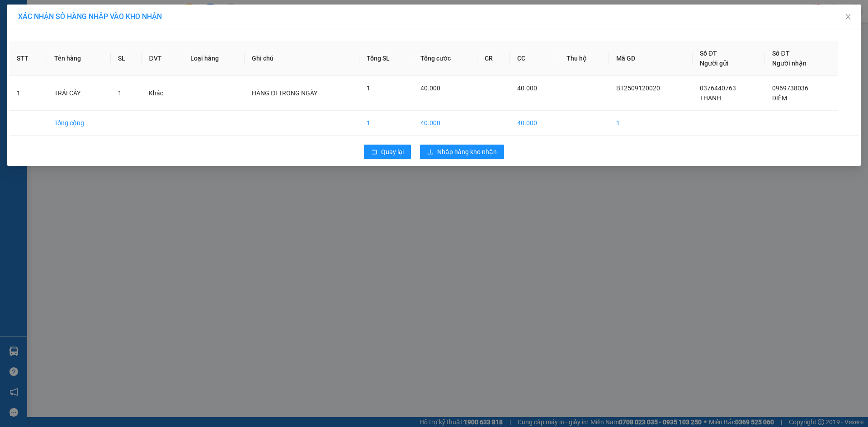 This screenshot has height=427, width=868. Describe the element at coordinates (791, 88) in the screenshot. I see `span: 0969738036` at that location.